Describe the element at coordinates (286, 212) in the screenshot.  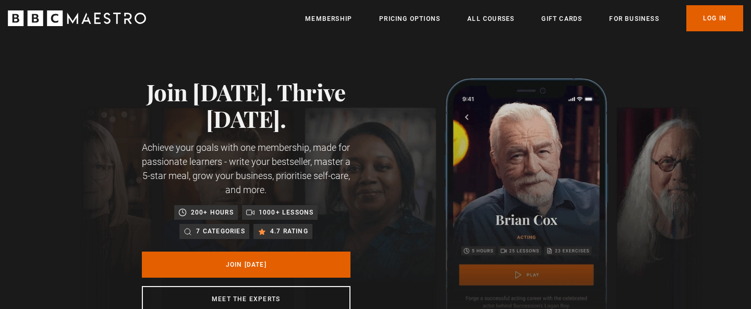
I see `p: 1000+ lessons` at that location.